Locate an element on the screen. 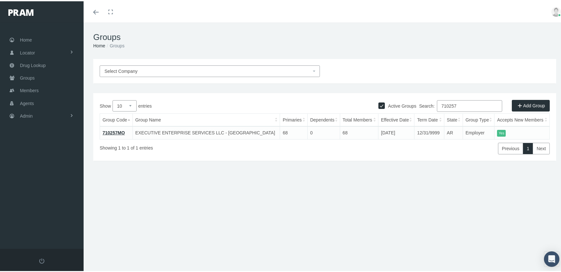 The width and height of the screenshot is (561, 272). img: PRAM_20_x_78.png is located at coordinates (21, 11).